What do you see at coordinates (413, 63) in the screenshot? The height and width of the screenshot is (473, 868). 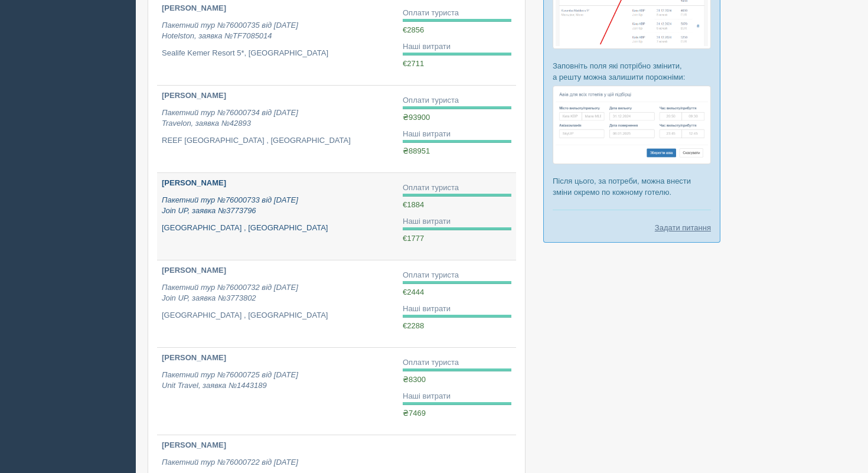 I see `span: €2711` at bounding box center [413, 63].